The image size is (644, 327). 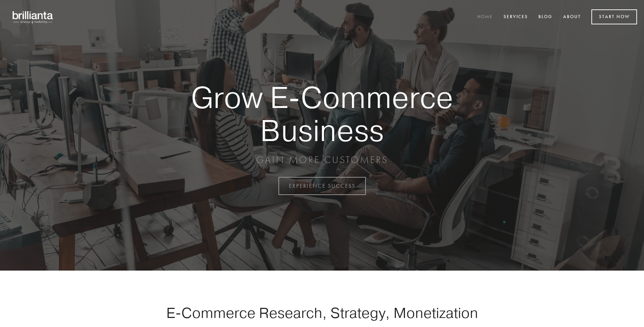 I want to click on p: GAIN MORE CUSTOMERS, so click(x=322, y=160).